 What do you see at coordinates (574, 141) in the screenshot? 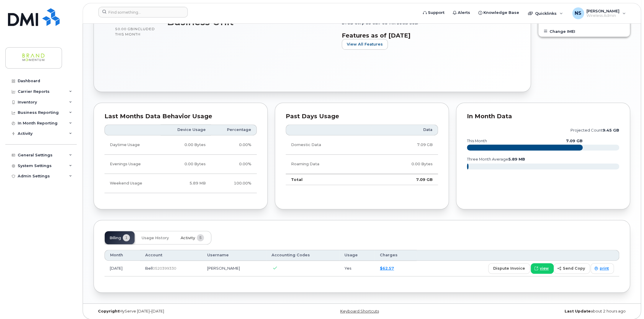
I see `text: 7.09 GB` at bounding box center [574, 141].